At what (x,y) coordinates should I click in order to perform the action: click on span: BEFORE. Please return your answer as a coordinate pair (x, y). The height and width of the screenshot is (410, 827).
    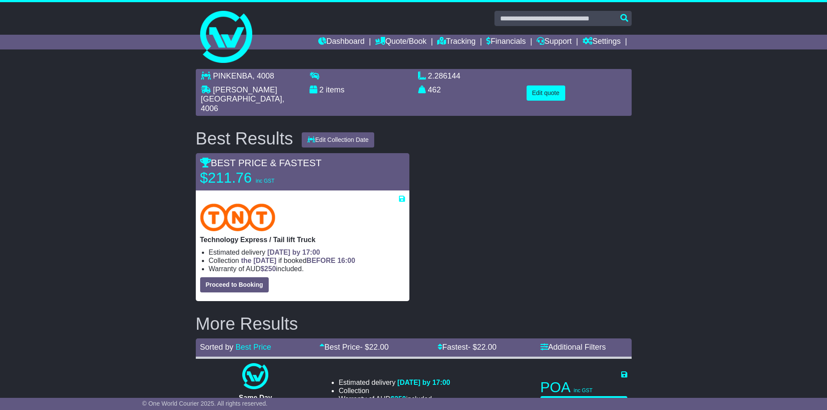
    Looking at the image, I should click on (321, 261).